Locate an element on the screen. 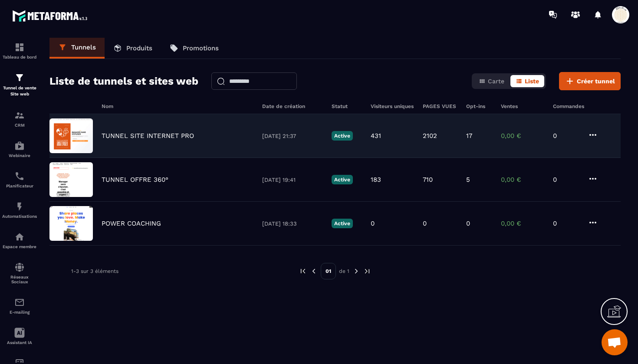 This screenshot has width=638, height=364. p: Assistant IA is located at coordinates (19, 343).